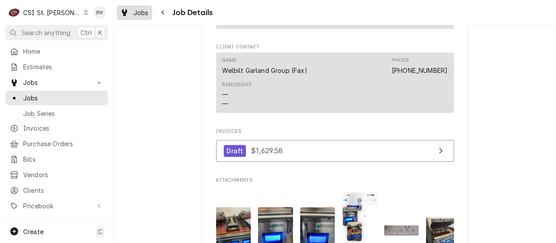  I want to click on a: Invoices, so click(56, 128).